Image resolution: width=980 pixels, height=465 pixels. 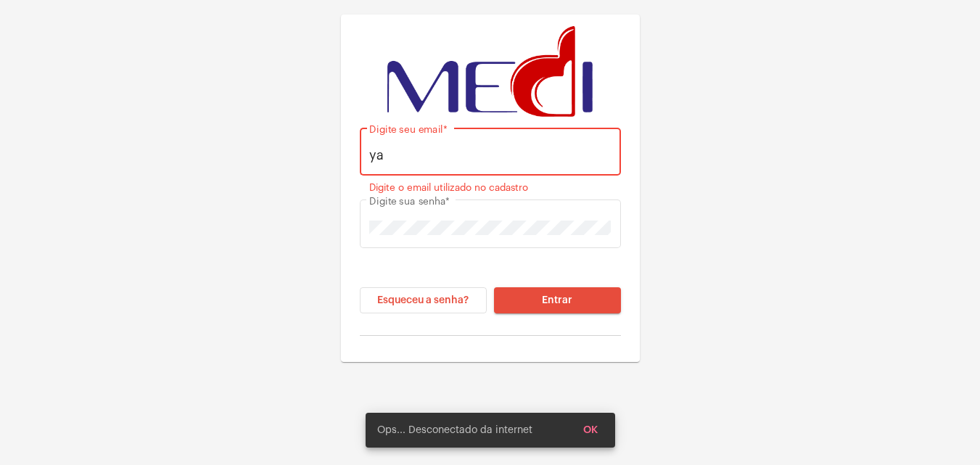 What do you see at coordinates (591, 430) in the screenshot?
I see `span: OK` at bounding box center [591, 430].